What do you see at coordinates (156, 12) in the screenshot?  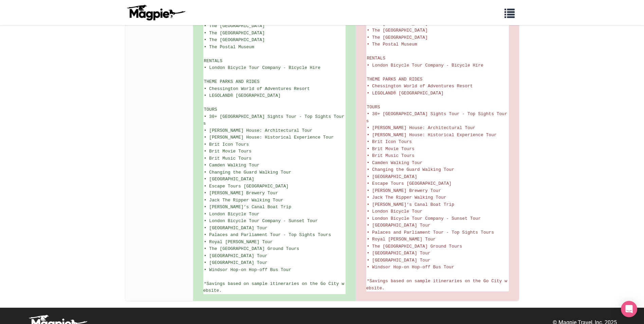 I see `img: logo-ab69f6fb50320c5b225c76a69d11143b.png` at bounding box center [156, 12].